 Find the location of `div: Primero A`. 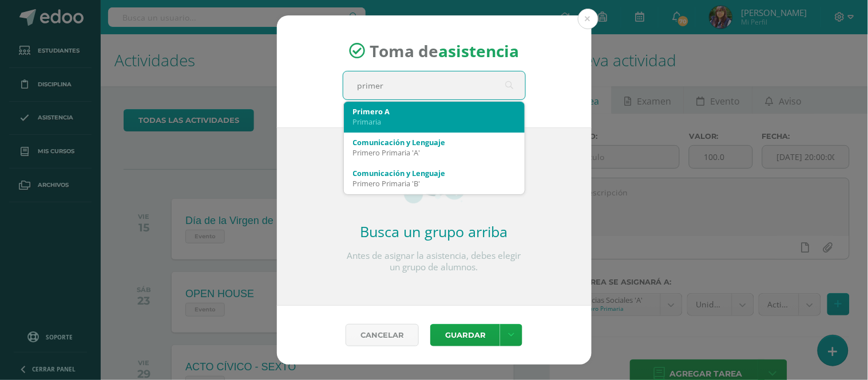

div: Primero A is located at coordinates (434, 112).